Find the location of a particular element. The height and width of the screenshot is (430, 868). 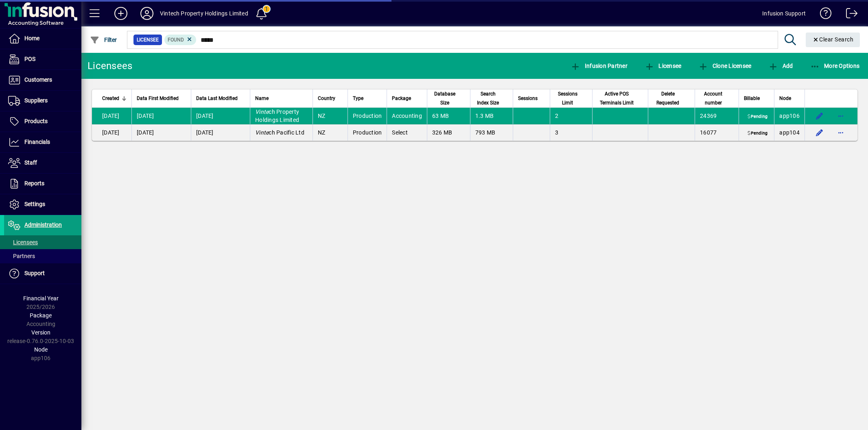

div: Database Size is located at coordinates (449, 99).